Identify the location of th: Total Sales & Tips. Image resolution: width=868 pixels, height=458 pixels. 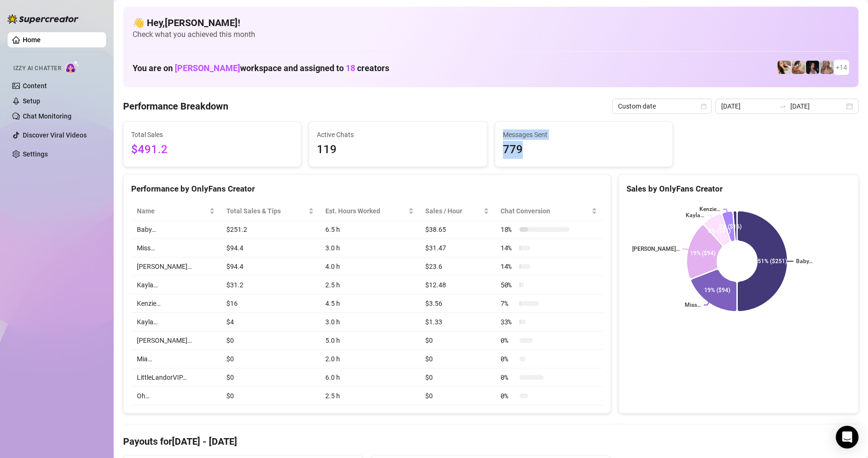
(270, 211).